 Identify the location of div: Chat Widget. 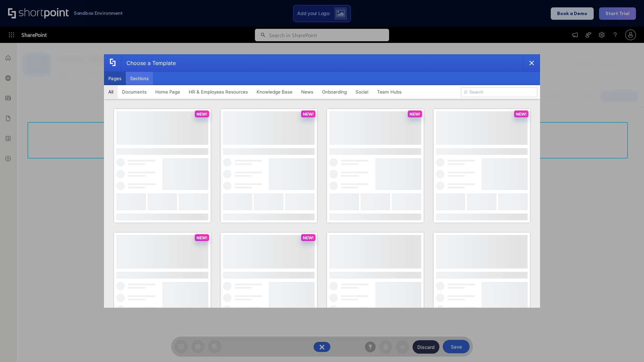
(583, 323).